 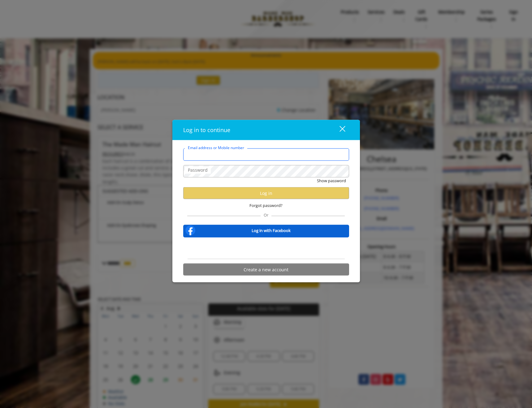 What do you see at coordinates (190, 230) in the screenshot?
I see `img: facebook-logo` at bounding box center [190, 230].